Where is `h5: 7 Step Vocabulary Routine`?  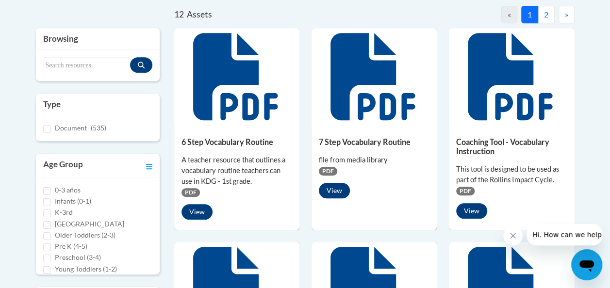 h5: 7 Step Vocabulary Routine is located at coordinates (374, 142).